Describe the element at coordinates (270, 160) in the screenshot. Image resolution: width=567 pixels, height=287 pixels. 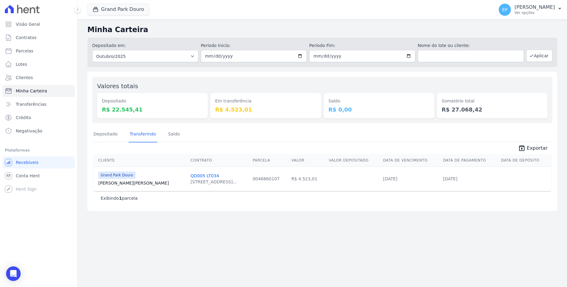
I see `th: Parcela` at that location.